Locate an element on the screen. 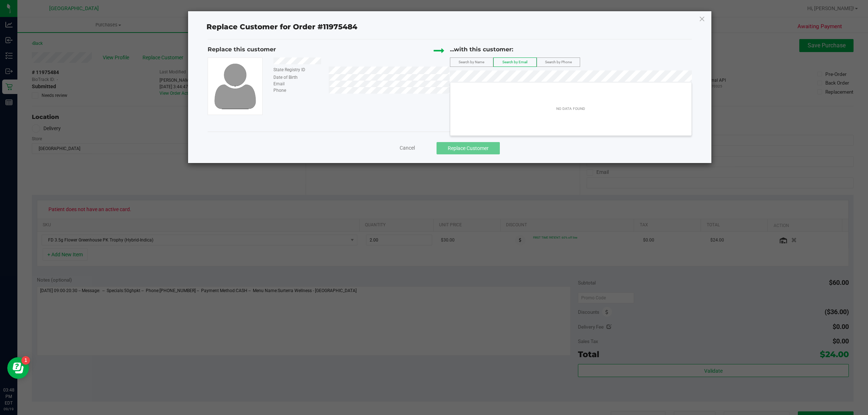  div: Email is located at coordinates (298, 84).